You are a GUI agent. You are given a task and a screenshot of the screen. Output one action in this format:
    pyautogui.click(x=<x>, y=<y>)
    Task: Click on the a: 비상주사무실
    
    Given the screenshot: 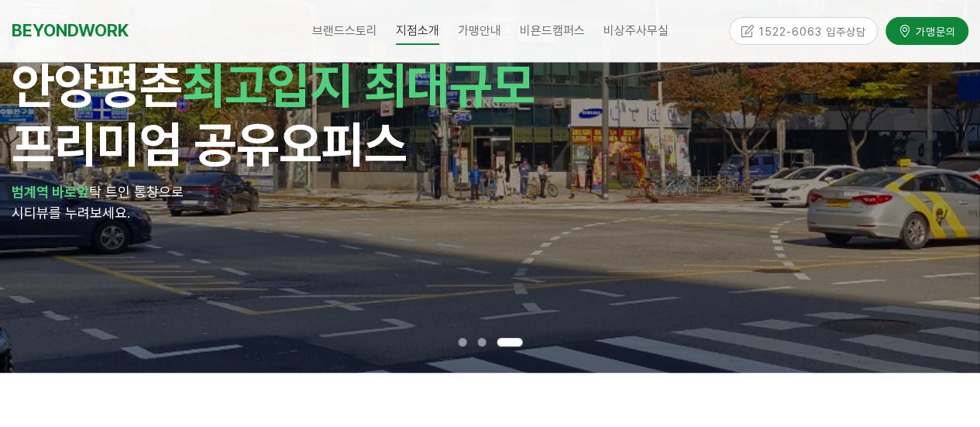 What is the action you would take?
    pyautogui.click(x=636, y=31)
    